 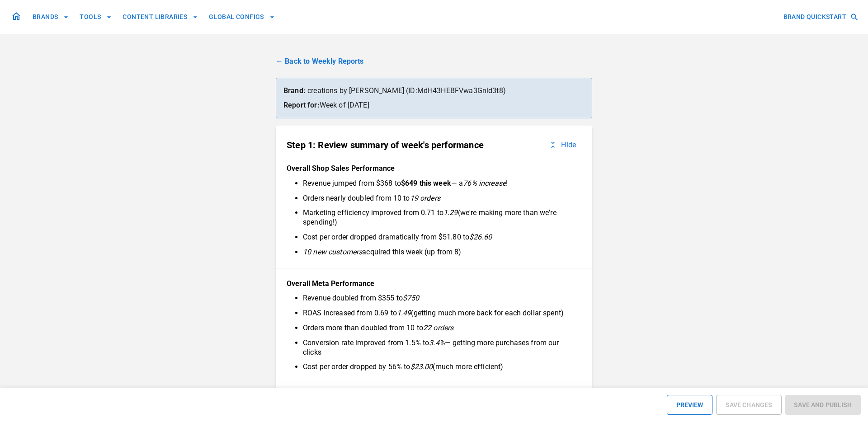 I want to click on li: Cost per order dropped dramatically from $51.80 to, so click(x=439, y=238).